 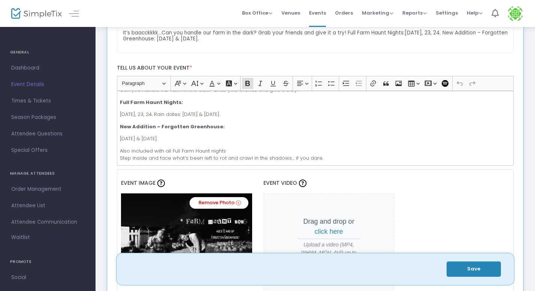 What do you see at coordinates (48, 68) in the screenshot?
I see `span: Dashboard` at bounding box center [48, 68].